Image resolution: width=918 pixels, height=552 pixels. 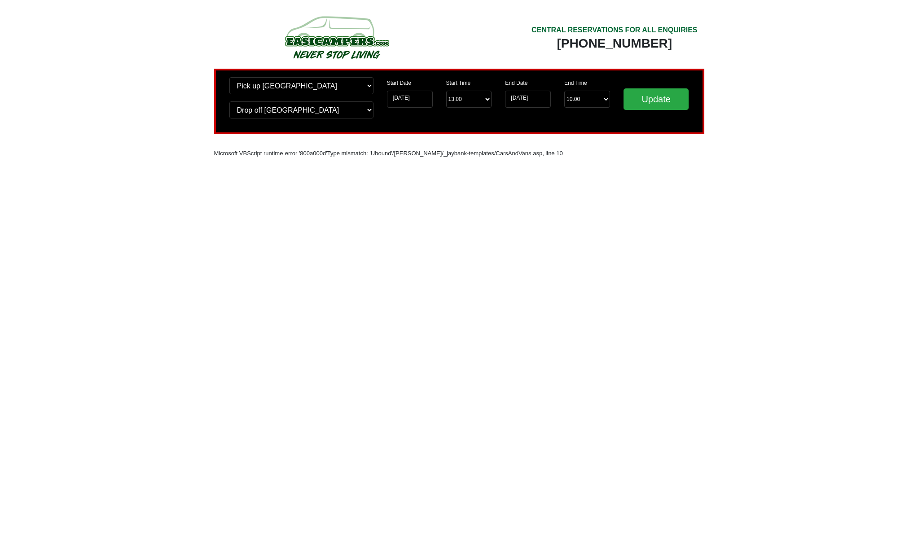 I want to click on label: Start Time, so click(x=458, y=83).